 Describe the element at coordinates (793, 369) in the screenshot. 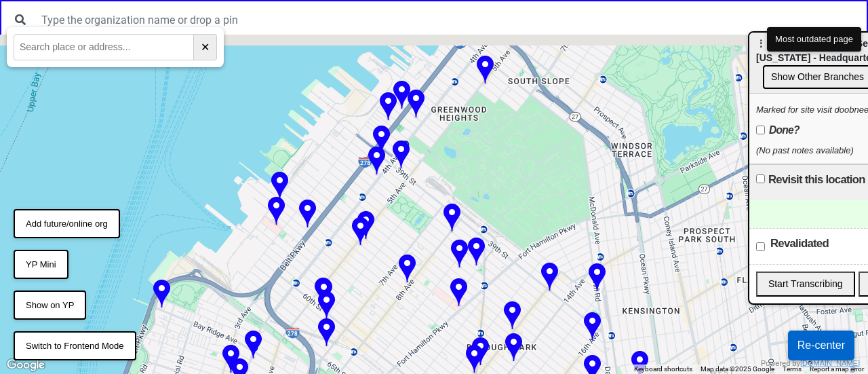

I see `a: Terms (opens in new tab)` at that location.